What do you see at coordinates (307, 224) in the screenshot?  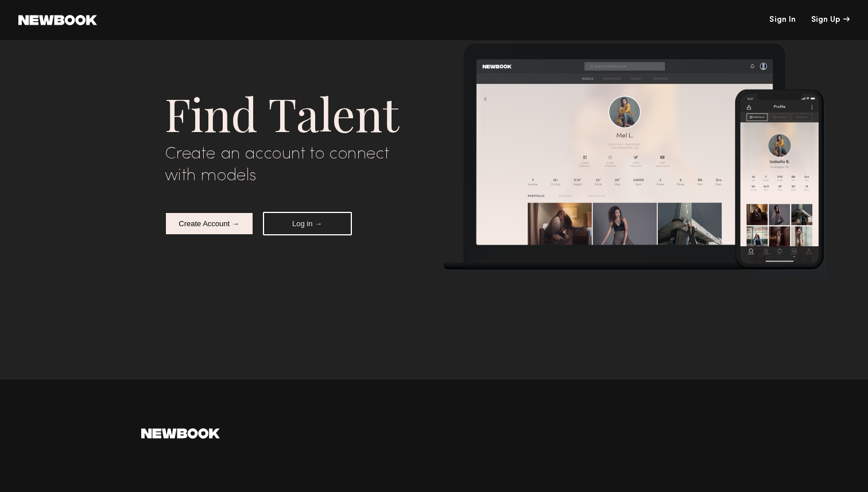 I see `button: Log in →` at bounding box center [307, 224].